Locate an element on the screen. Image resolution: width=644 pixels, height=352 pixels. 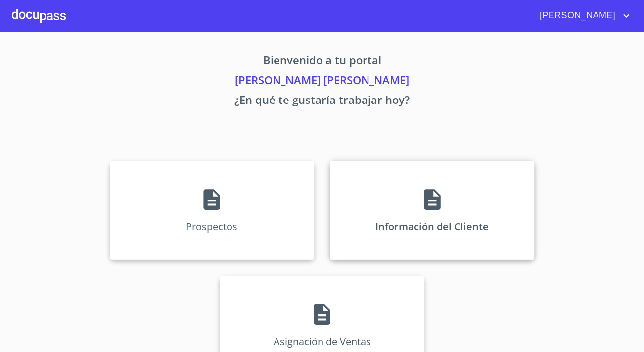
button: account of current user is located at coordinates (582, 16).